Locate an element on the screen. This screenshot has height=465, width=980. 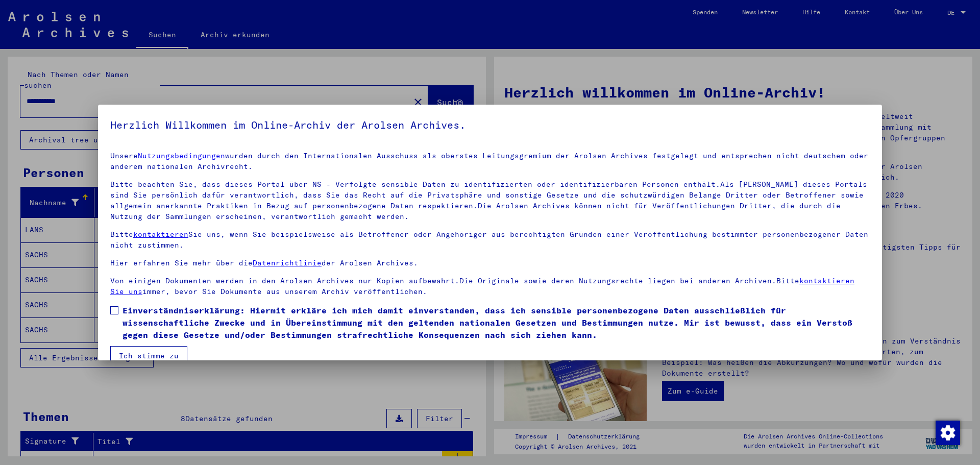
a: kontaktieren is located at coordinates (161, 234).